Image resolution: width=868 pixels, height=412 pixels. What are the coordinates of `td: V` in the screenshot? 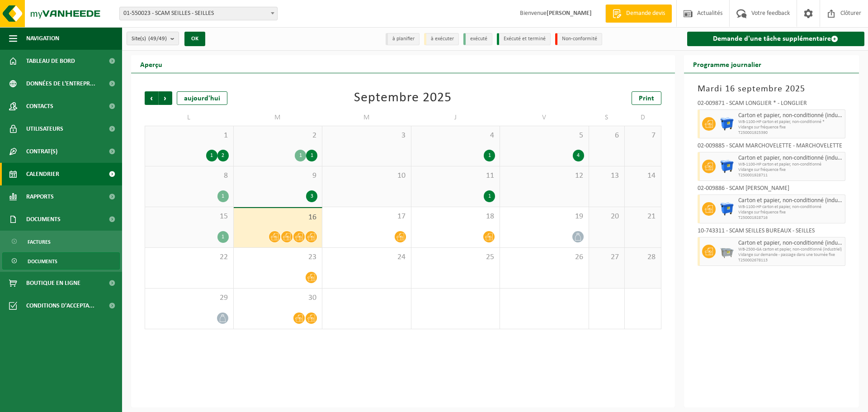 It's located at (544, 117).